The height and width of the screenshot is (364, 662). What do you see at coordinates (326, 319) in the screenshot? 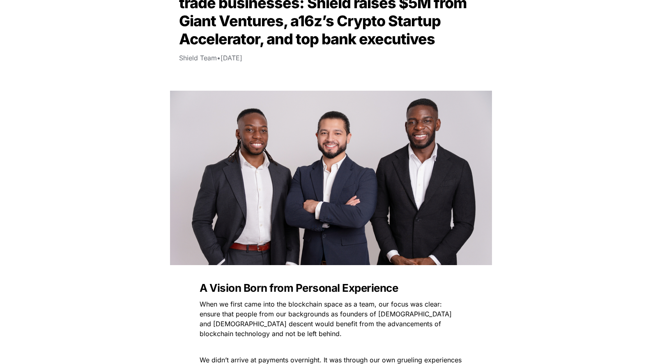
I see `span: When we first came into the blockchain space as a team, our focus was clear: ensure that people f...` at bounding box center [326, 319].